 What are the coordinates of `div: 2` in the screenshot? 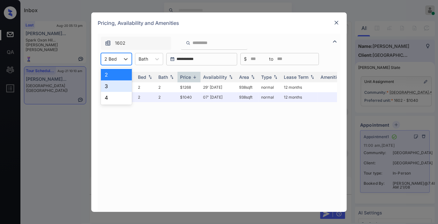 It's located at (116, 75).